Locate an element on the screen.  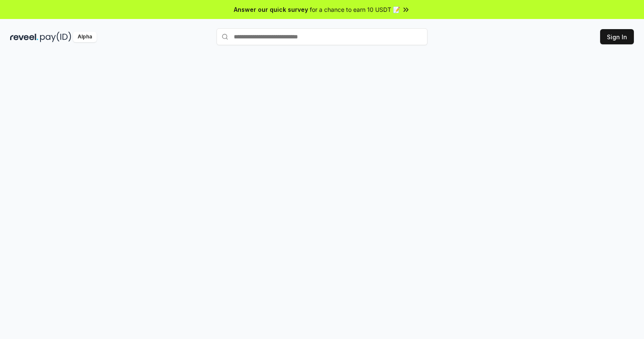
span: Answer our quick survey is located at coordinates (271, 9).